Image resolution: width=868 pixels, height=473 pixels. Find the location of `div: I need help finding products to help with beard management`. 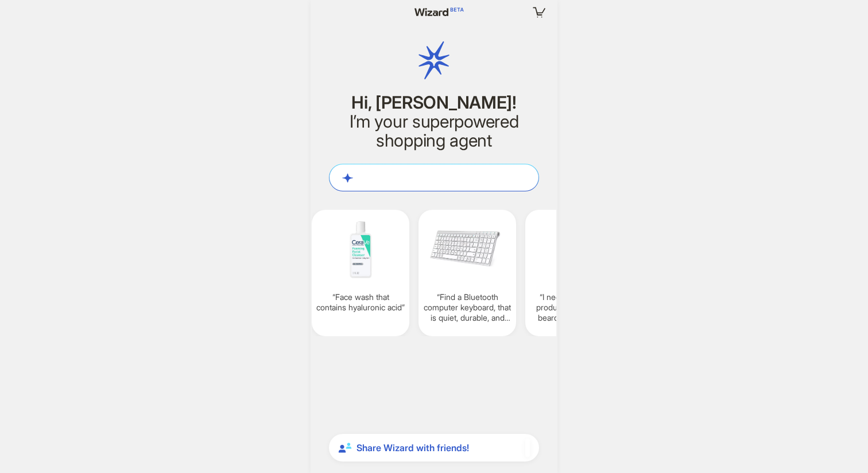

div: I need help finding products to help with beard management is located at coordinates (574, 273).